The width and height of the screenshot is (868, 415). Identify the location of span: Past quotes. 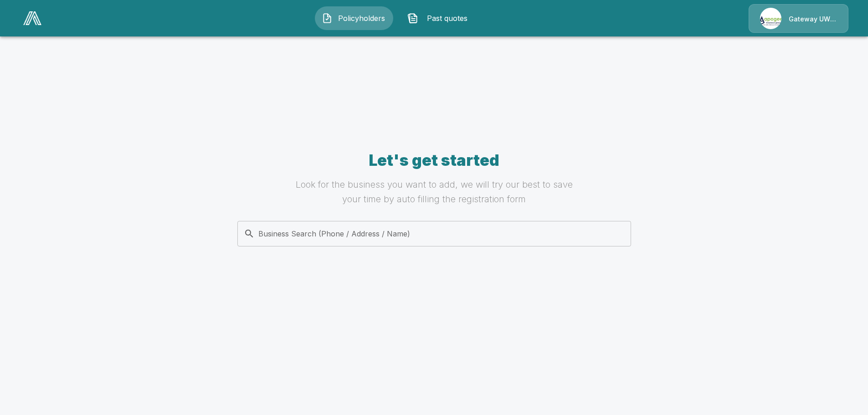
(447, 18).